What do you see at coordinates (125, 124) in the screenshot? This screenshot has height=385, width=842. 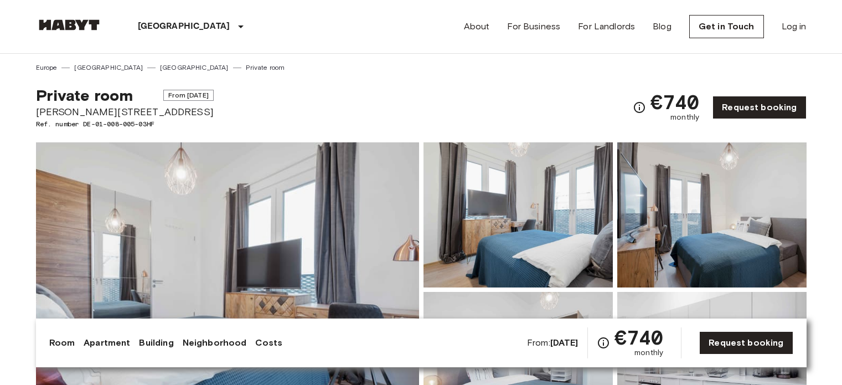 I see `span: Ref. number DE-01-008-005-03HF` at bounding box center [125, 124].